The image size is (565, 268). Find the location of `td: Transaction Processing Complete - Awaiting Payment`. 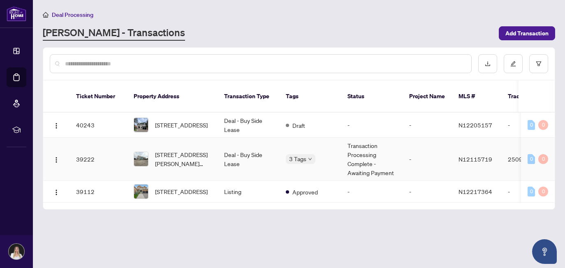

td: Transaction Processing Complete - Awaiting Payment is located at coordinates (372, 159).